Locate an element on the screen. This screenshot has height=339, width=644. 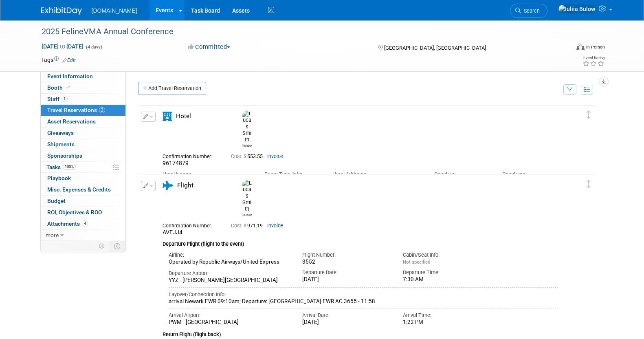
div: Check-in: is located at coordinates (462, 174).